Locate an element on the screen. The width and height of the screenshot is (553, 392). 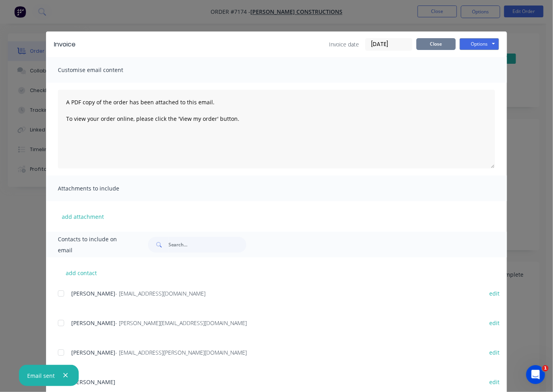
span: Invoice date is located at coordinates (344, 44).